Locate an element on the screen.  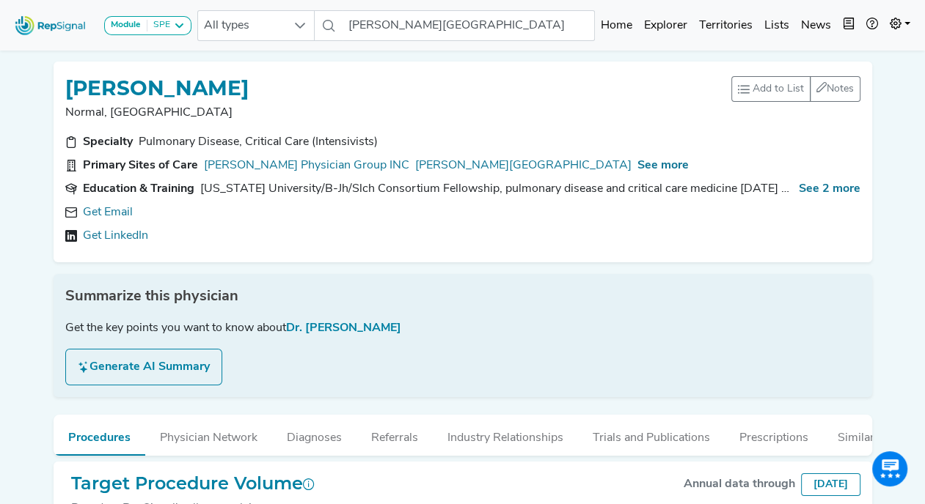
span: See more is located at coordinates (663, 166).